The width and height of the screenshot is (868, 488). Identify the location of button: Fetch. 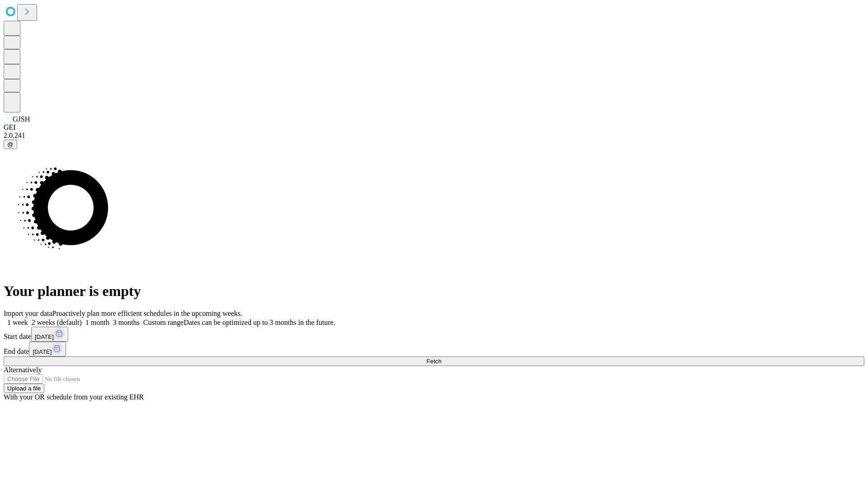
(434, 361).